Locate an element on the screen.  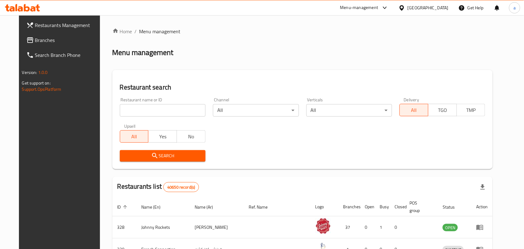
th: Open is located at coordinates (368, 206).